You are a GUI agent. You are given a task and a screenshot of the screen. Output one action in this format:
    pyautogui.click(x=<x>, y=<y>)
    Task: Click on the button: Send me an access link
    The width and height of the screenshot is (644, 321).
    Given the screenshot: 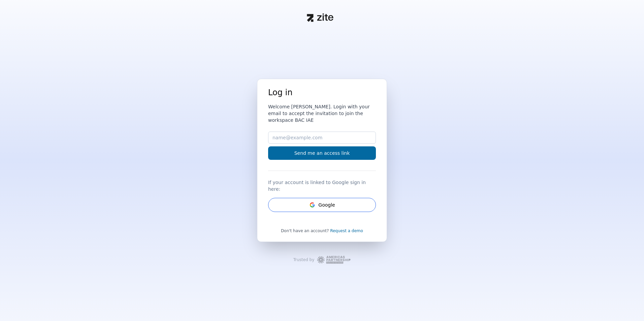 What is the action you would take?
    pyautogui.click(x=322, y=153)
    